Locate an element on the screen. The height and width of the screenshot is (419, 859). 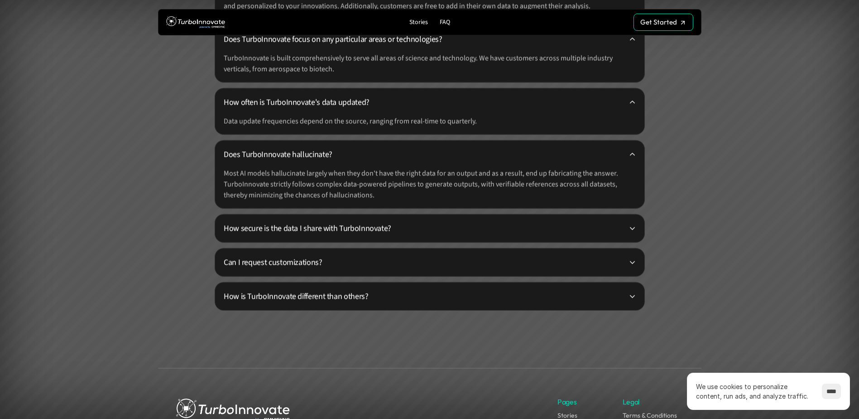
p: Stories is located at coordinates (419, 22).